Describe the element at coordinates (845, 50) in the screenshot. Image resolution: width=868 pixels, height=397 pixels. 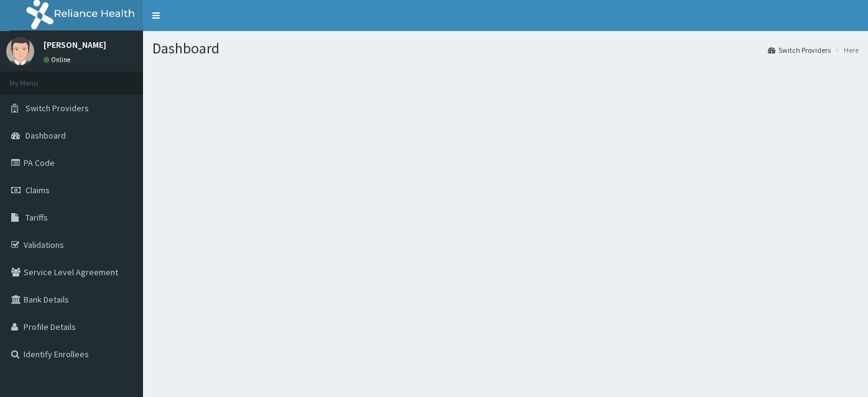
I see `li: Here` at that location.